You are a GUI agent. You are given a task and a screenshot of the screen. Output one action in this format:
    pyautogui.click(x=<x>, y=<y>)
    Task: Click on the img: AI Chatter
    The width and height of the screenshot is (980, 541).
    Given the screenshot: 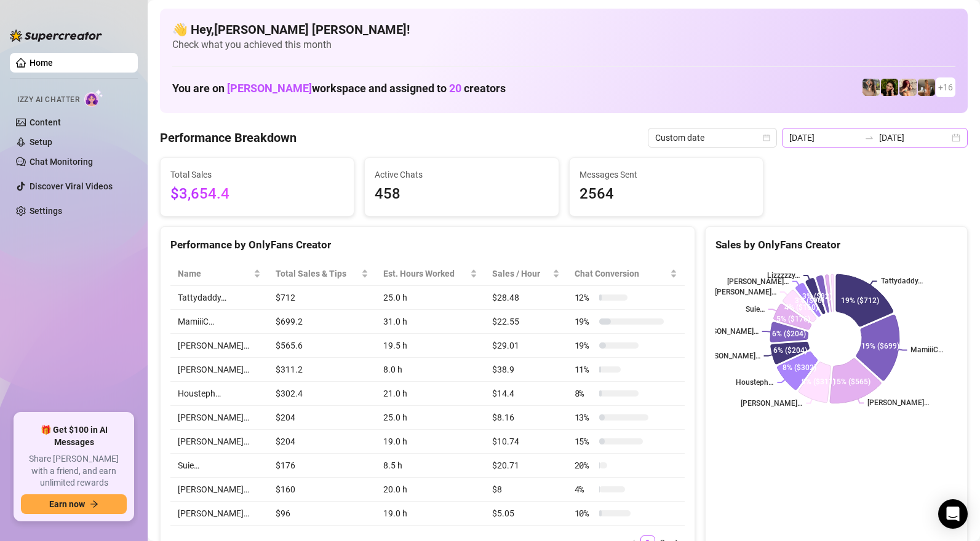 What is the action you would take?
    pyautogui.click(x=94, y=97)
    